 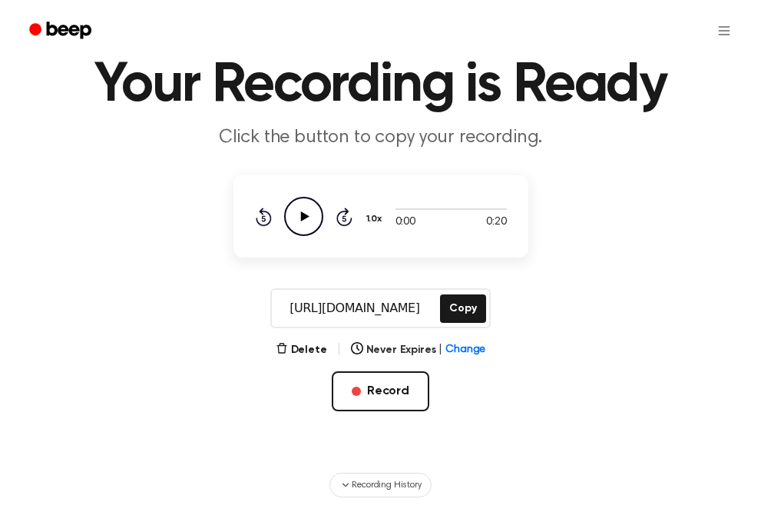 What do you see at coordinates (380, 485) in the screenshot?
I see `button: Recording History` at bounding box center [380, 485].